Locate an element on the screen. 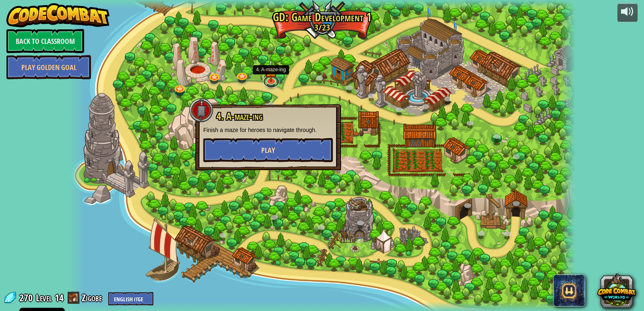 The height and width of the screenshot is (311, 644). a: Zigobe is located at coordinates (93, 298).